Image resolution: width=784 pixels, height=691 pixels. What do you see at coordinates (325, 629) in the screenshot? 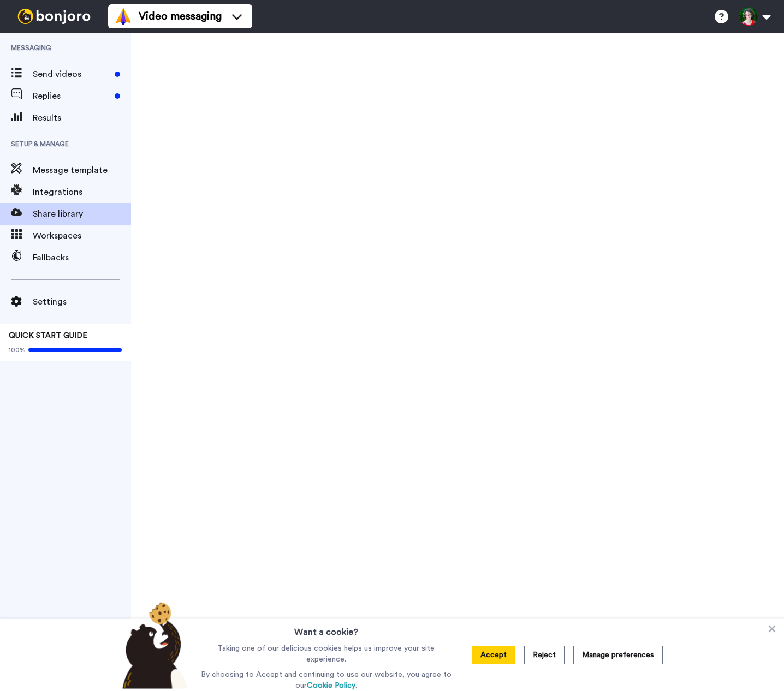
I see `h3: Want a cookie?` at bounding box center [325, 629].